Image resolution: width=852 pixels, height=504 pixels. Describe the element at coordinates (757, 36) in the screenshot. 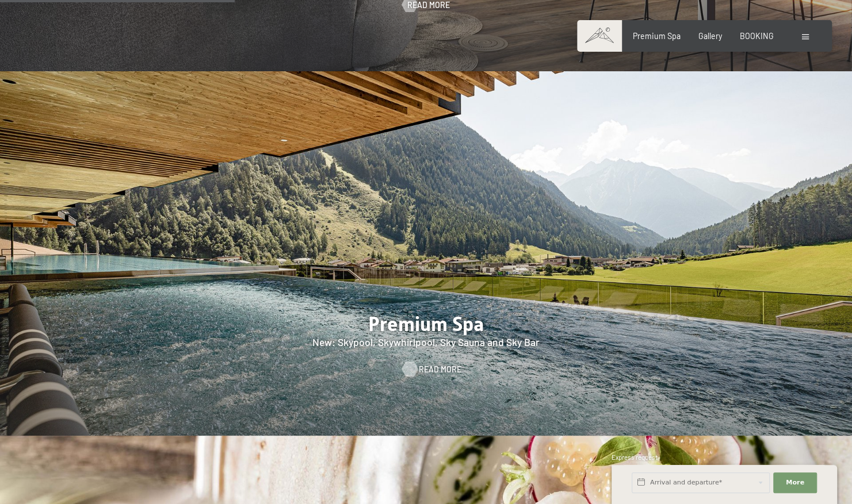

I see `a: BOOKING` at that location.